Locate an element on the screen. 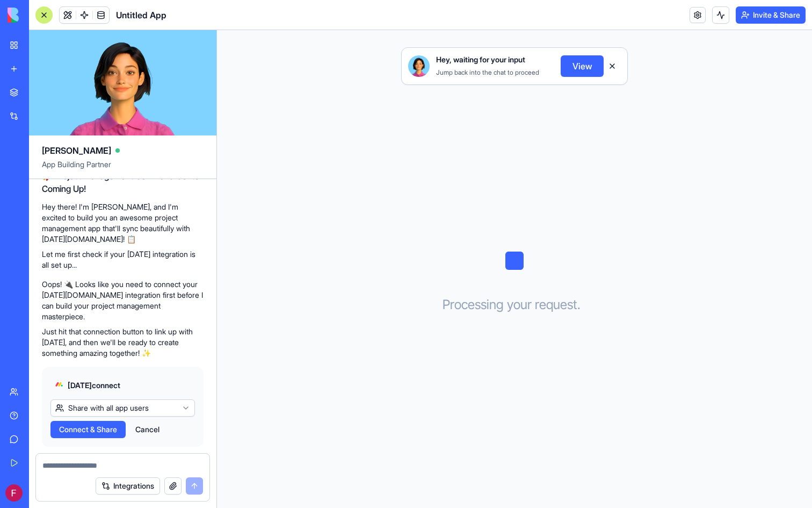 The width and height of the screenshot is (812, 508). button: Integrations is located at coordinates (127, 486).